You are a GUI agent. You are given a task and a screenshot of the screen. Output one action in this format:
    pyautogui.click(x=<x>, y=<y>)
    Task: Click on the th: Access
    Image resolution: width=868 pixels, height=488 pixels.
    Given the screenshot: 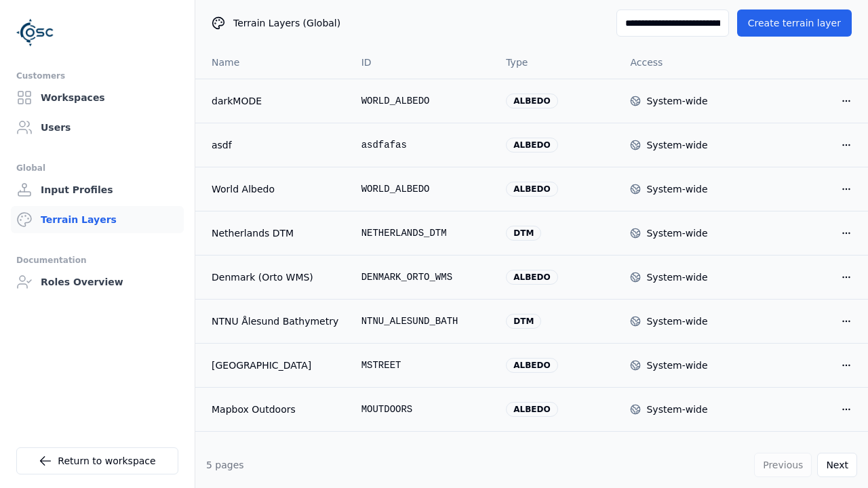 What is the action you would take?
    pyautogui.click(x=681, y=63)
    